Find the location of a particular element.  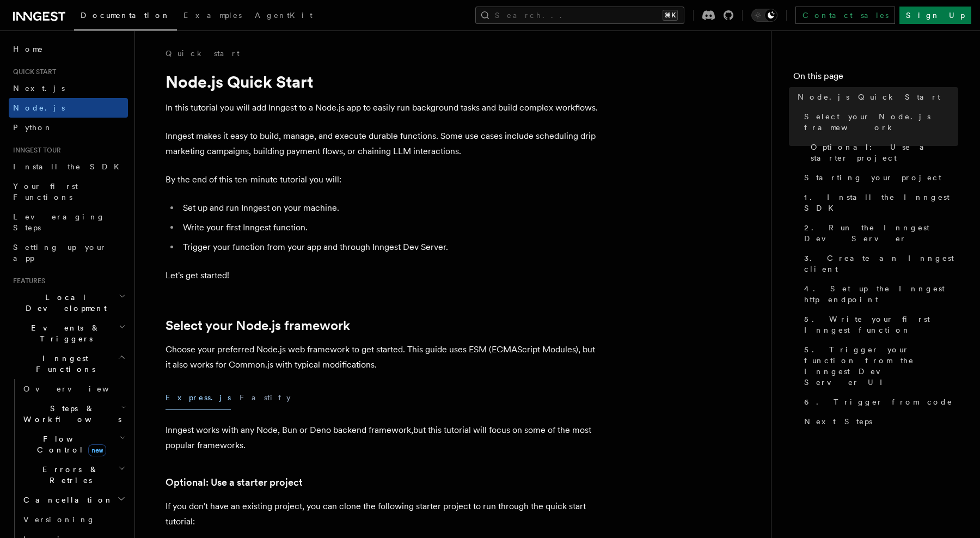

a: Documentation is located at coordinates (125, 17).